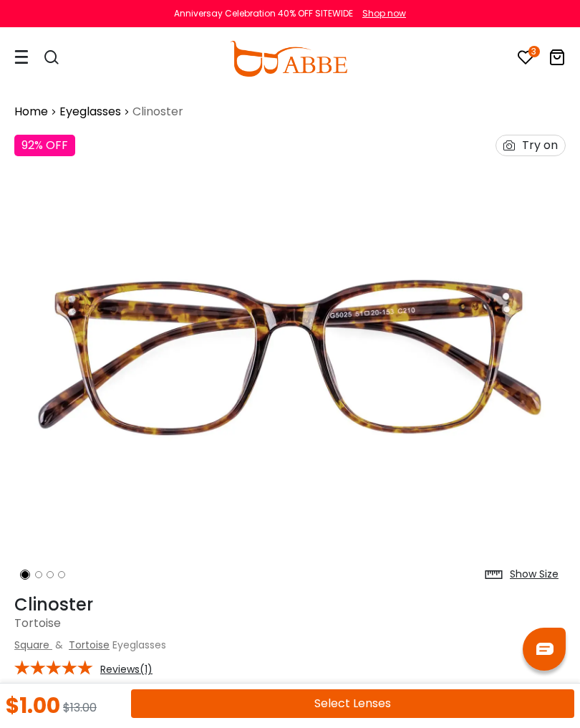 The height and width of the screenshot is (728, 580). What do you see at coordinates (31, 645) in the screenshot?
I see `a: Square` at bounding box center [31, 645].